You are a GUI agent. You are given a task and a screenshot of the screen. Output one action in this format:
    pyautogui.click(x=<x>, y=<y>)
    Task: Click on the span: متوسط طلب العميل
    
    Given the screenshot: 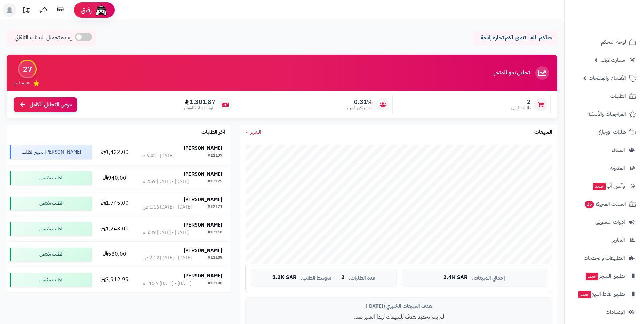 What is the action you would take?
    pyautogui.click(x=200, y=108)
    